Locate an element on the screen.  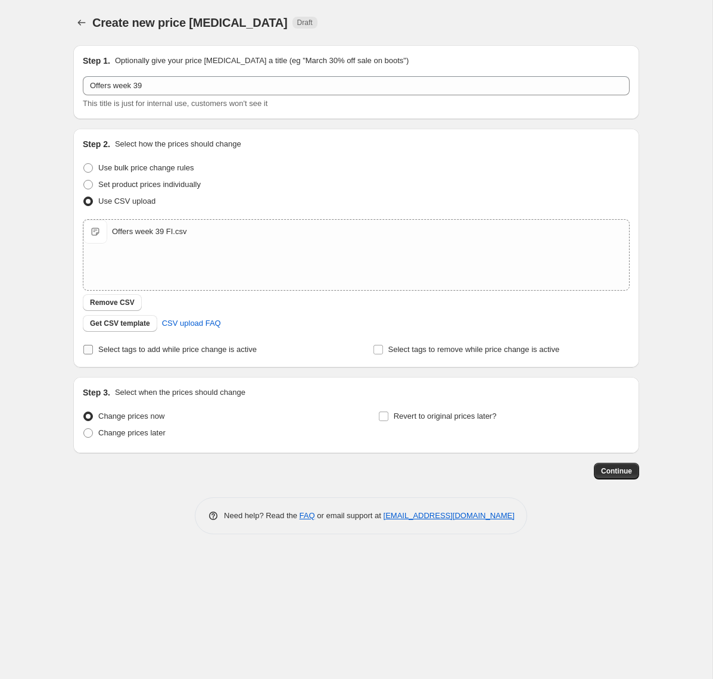
span: Select tags to add while price change is active is located at coordinates (177, 349).